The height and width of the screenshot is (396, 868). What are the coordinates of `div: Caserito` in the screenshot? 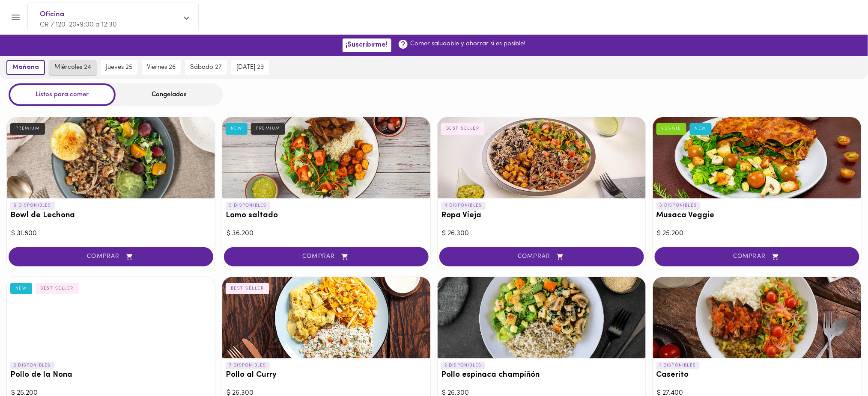 It's located at (758, 318).